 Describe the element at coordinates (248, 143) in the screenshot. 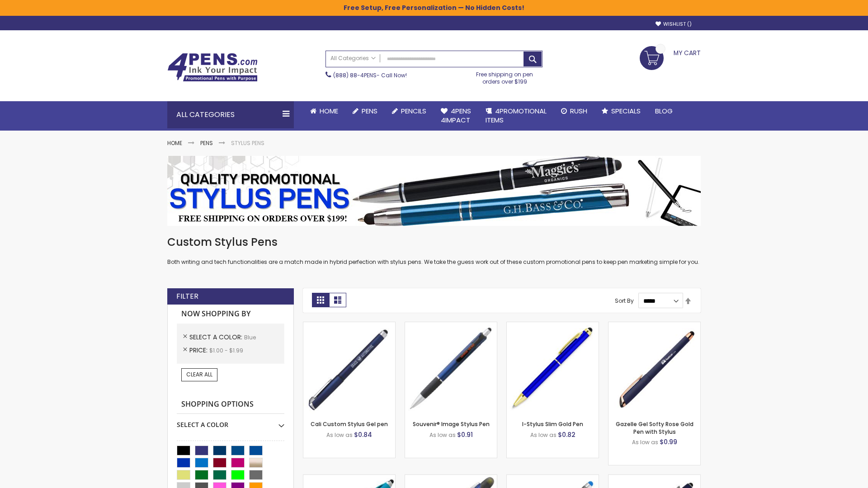

I see `strong: Stylus Pens` at that location.